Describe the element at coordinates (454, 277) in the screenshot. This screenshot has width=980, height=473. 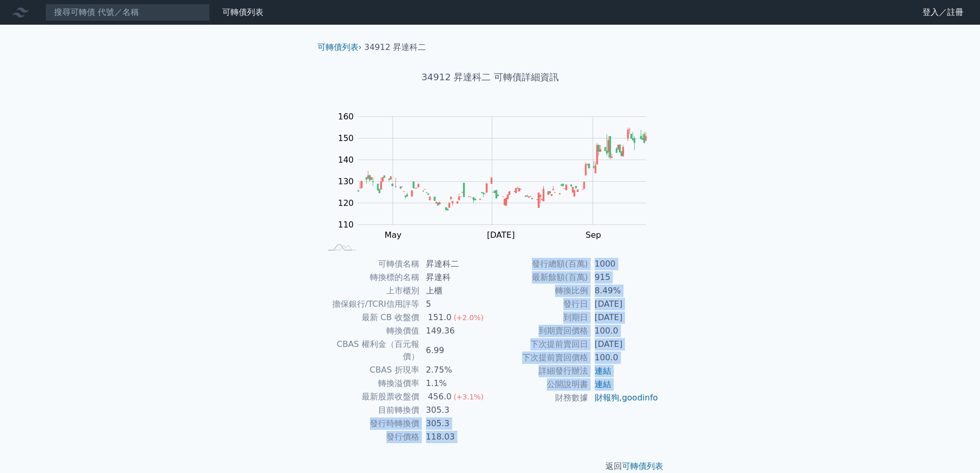
I see `td: 昇達科` at that location.